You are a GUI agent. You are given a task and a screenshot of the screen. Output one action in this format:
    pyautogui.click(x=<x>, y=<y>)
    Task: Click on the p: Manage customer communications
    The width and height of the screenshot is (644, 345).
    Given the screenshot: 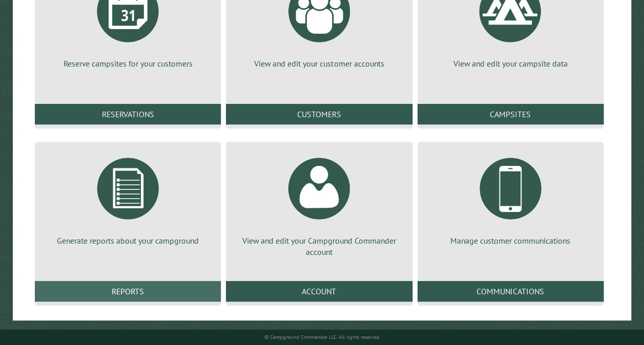 What is the action you would take?
    pyautogui.click(x=510, y=240)
    